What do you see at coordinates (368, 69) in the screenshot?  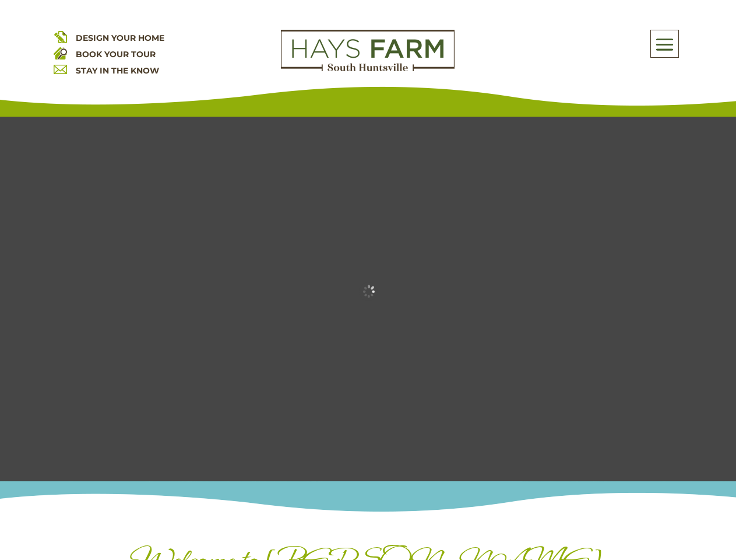 I see `a: hays farm homes huntsville development` at bounding box center [368, 69].